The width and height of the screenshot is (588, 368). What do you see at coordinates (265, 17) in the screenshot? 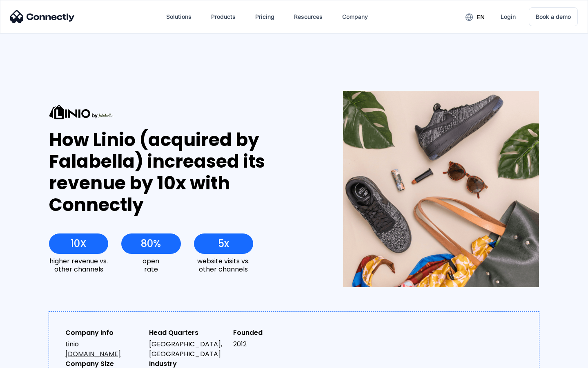
I see `div: Pricing` at bounding box center [265, 17].